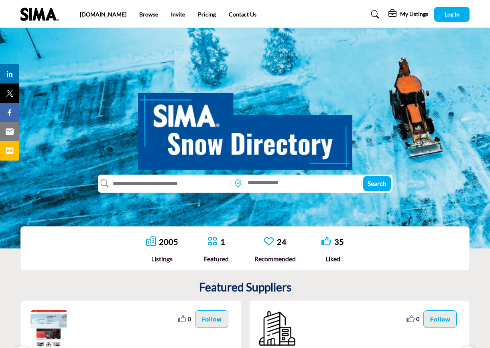  Describe the element at coordinates (162, 259) in the screenshot. I see `div: Listings` at that location.